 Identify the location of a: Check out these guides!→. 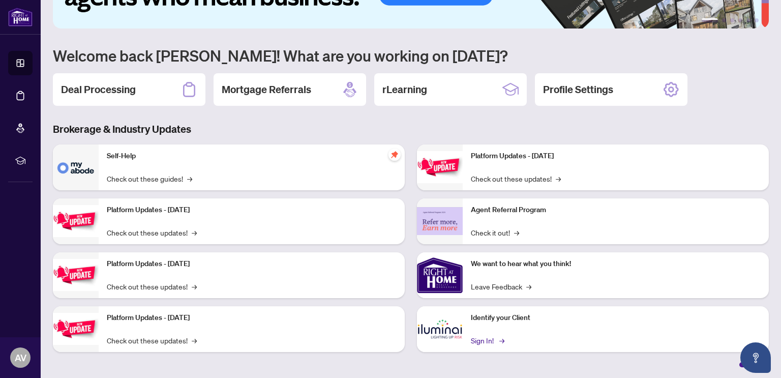
(149, 178).